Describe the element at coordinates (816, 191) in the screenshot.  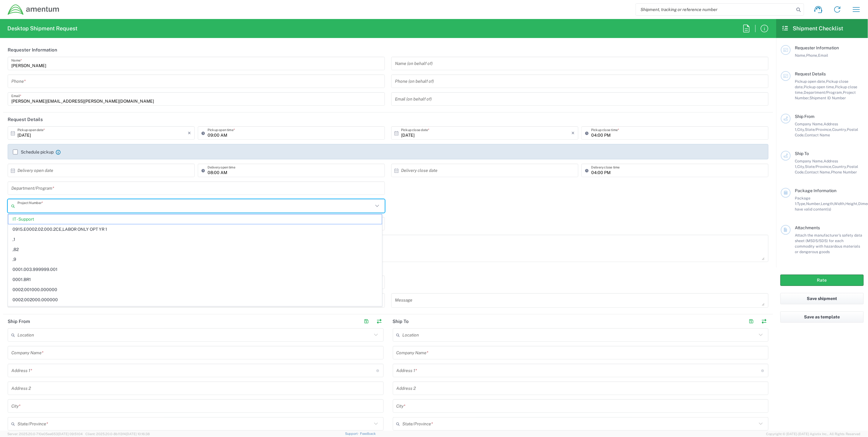
I see `span: Package Information` at that location.